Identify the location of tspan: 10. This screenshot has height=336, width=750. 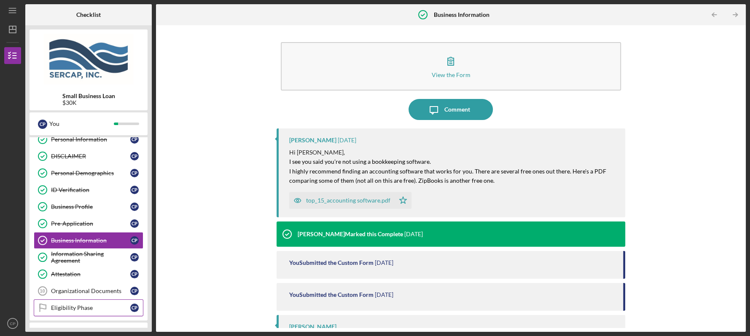
(42, 291).